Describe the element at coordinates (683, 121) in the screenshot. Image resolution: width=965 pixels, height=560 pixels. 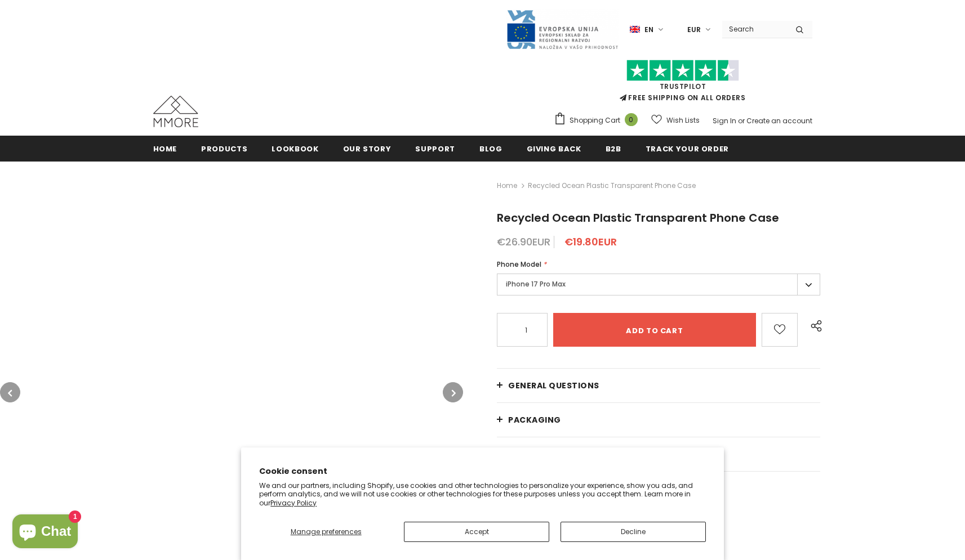
I see `span: Wish Lists` at that location.